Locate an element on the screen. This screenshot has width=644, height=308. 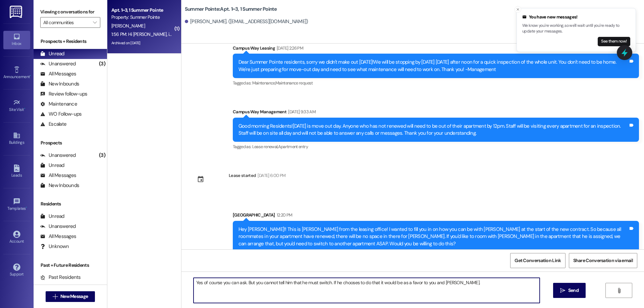
div: Residents is located at coordinates (70, 203).